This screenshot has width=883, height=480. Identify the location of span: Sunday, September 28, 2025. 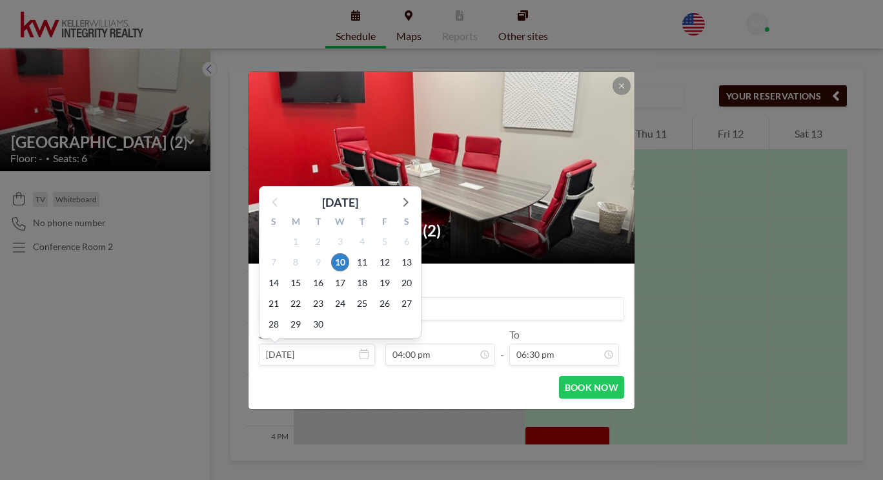
(274, 324).